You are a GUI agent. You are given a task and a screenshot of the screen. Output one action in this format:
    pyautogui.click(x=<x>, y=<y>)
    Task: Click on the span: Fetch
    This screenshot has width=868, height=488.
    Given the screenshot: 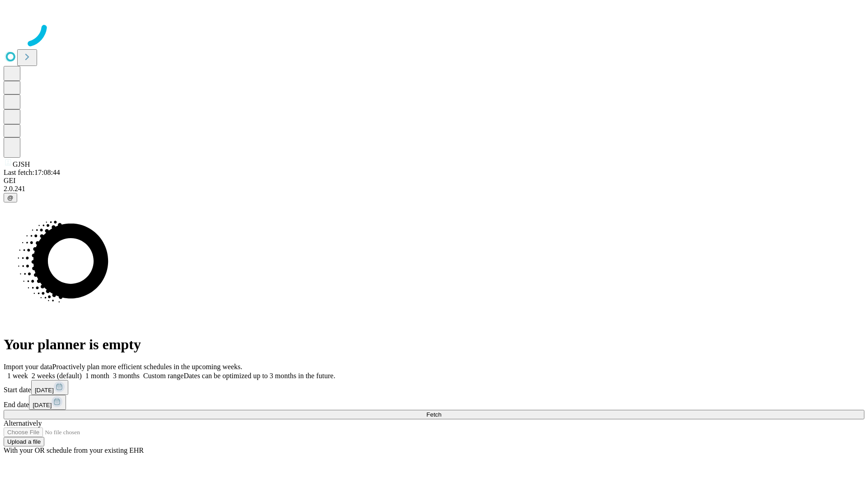 What is the action you would take?
    pyautogui.click(x=433, y=415)
    